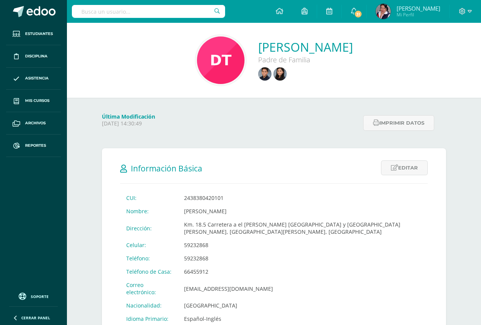  What do you see at coordinates (230, 116) in the screenshot?
I see `h4: Última Modificación` at bounding box center [230, 116].